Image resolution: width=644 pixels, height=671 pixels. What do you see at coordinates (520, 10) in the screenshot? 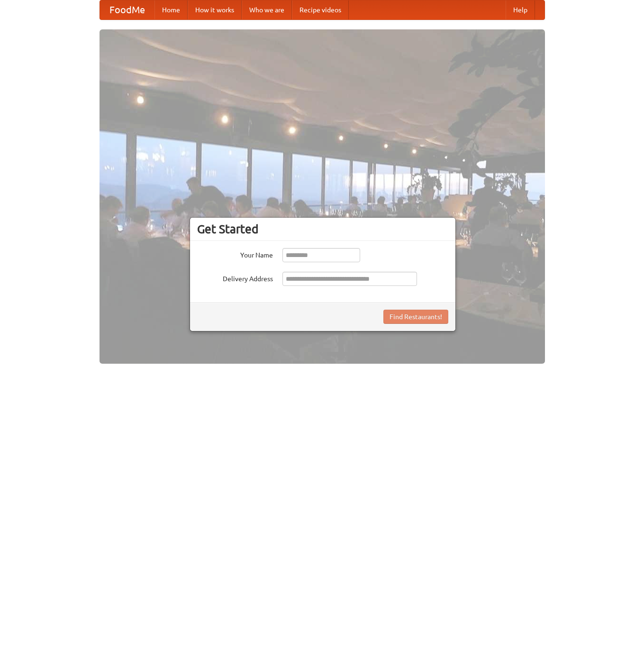
I see `a: Help` at bounding box center [520, 10].